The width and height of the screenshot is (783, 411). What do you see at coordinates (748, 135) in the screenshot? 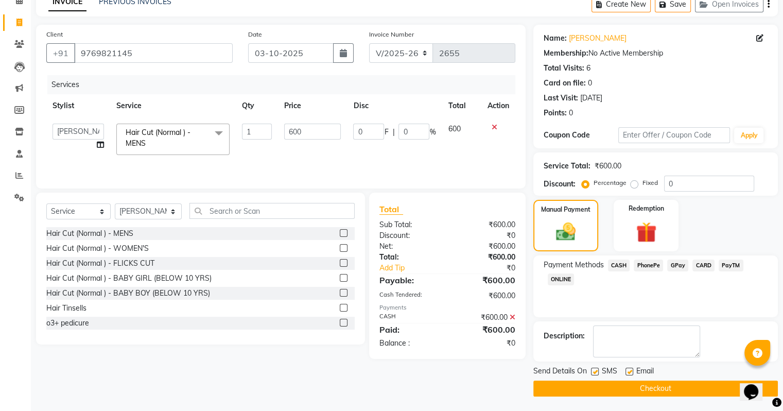
I see `button: Apply` at bounding box center [748, 135].